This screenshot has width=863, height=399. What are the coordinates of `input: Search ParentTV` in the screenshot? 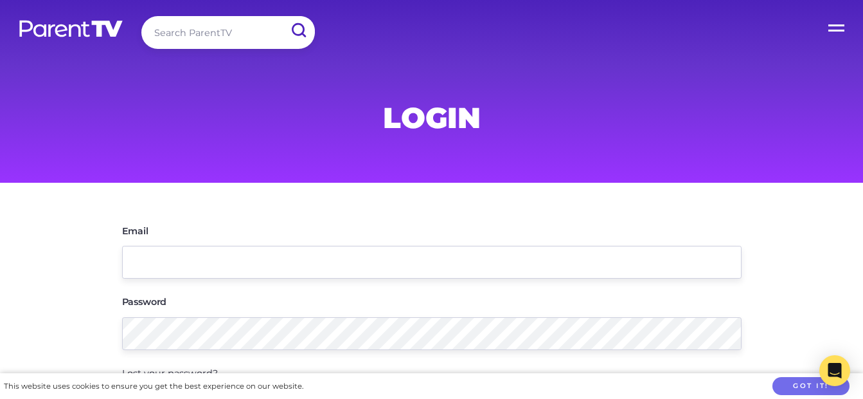 It's located at (228, 32).